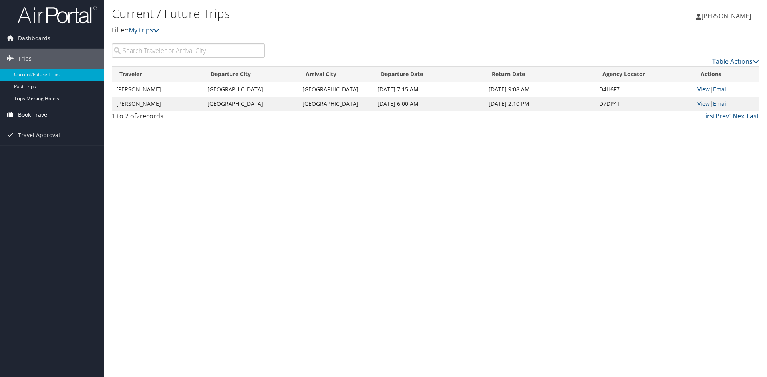 The width and height of the screenshot is (767, 377). I want to click on span: Travel Approval, so click(39, 135).